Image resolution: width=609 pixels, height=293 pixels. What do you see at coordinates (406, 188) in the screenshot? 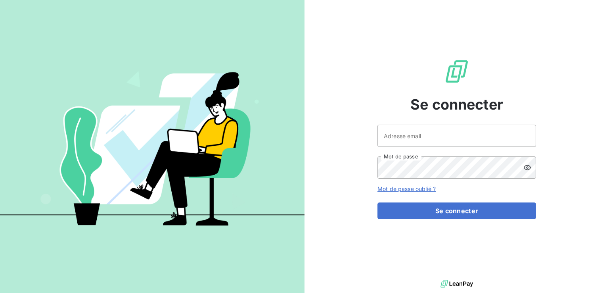
I see `a: Mot de passe oublié ?` at bounding box center [406, 188].